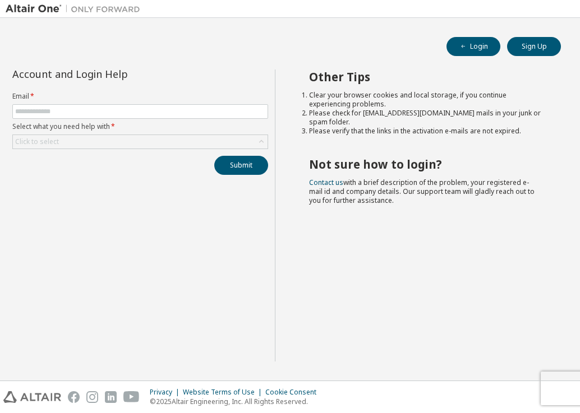 The width and height of the screenshot is (580, 413). Describe the element at coordinates (424, 77) in the screenshot. I see `h2: Other Tips` at that location.